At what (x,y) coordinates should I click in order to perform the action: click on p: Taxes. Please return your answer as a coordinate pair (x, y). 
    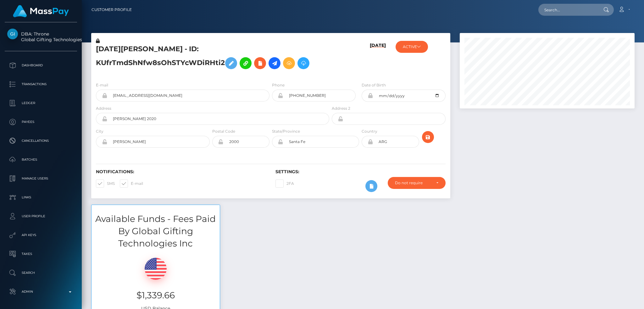
    Looking at the image, I should click on (41, 254).